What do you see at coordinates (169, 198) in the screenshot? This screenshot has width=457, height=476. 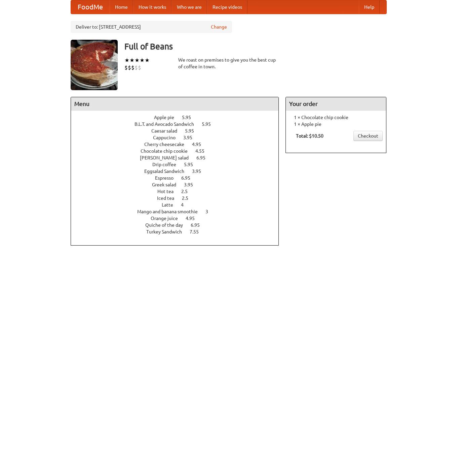 I see `span: Iced tea` at bounding box center [169, 198].